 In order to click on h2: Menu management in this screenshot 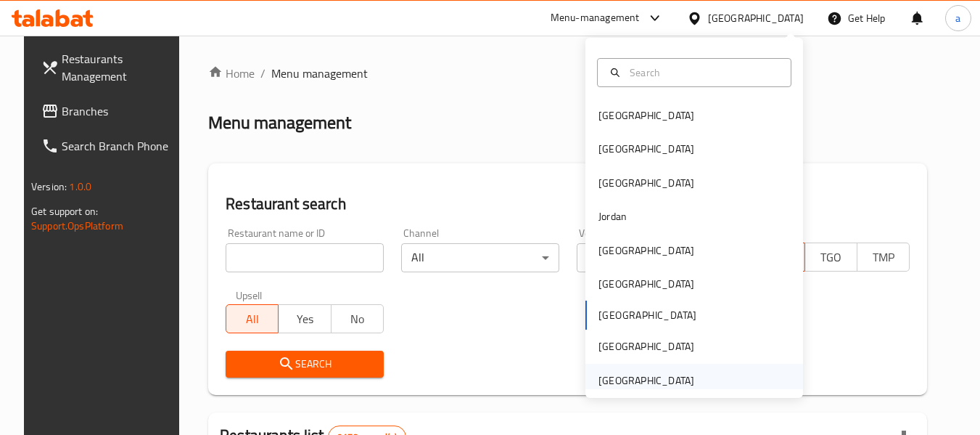, I will do `click(280, 123)`.